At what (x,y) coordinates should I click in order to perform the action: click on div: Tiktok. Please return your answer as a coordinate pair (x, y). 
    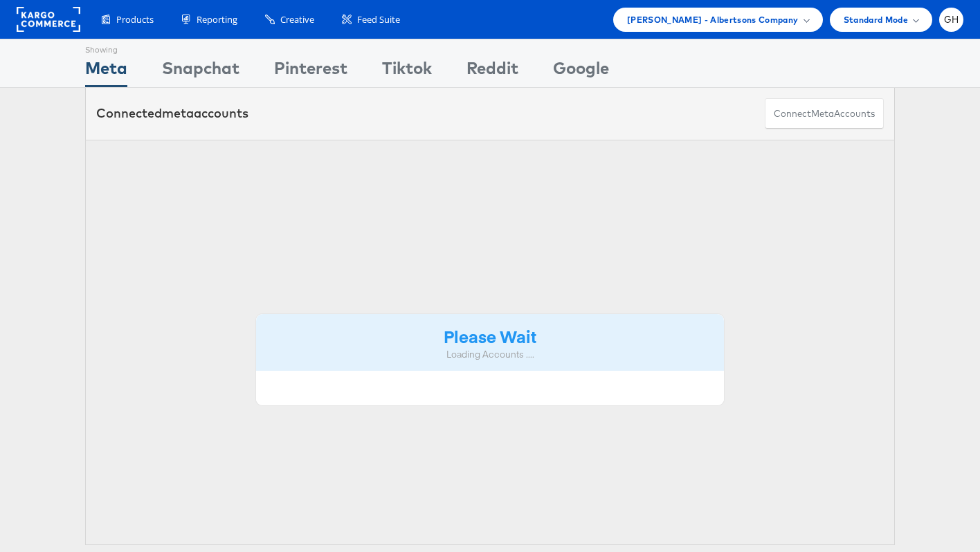
    Looking at the image, I should click on (407, 71).